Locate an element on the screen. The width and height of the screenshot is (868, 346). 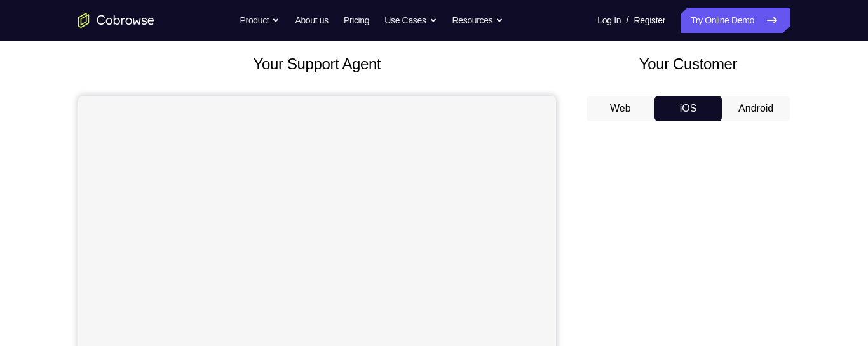
button: iOS is located at coordinates (688, 108).